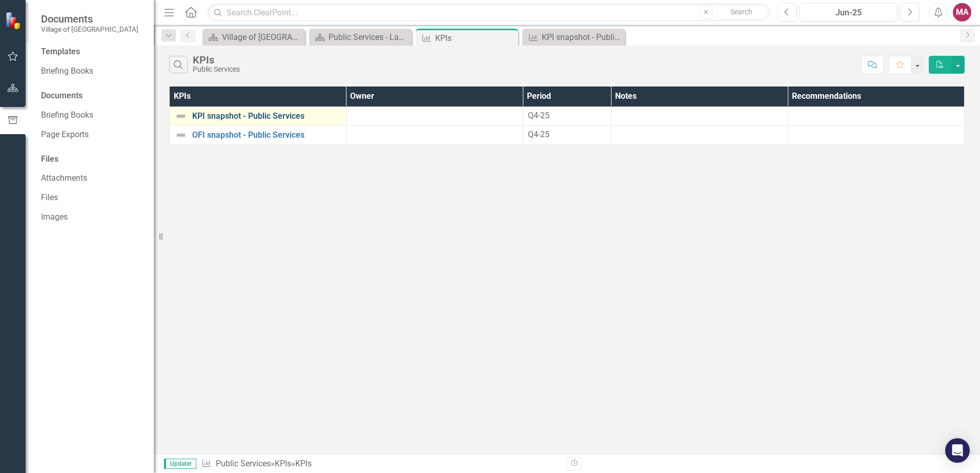  I want to click on span: Search, so click(741, 12).